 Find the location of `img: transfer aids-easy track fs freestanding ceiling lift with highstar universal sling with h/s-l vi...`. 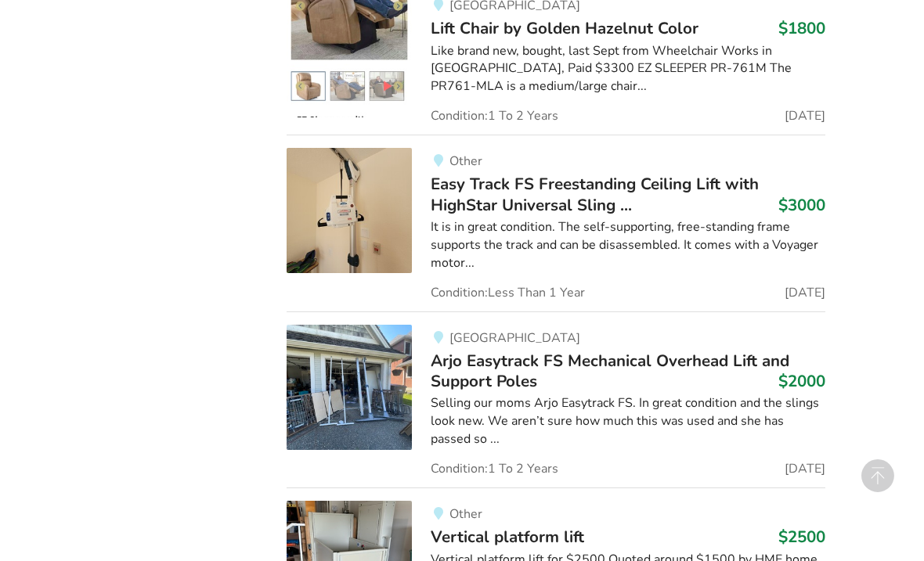

img: transfer aids-easy track fs freestanding ceiling lift with highstar universal sling with h/s-l vi... is located at coordinates (349, 211).